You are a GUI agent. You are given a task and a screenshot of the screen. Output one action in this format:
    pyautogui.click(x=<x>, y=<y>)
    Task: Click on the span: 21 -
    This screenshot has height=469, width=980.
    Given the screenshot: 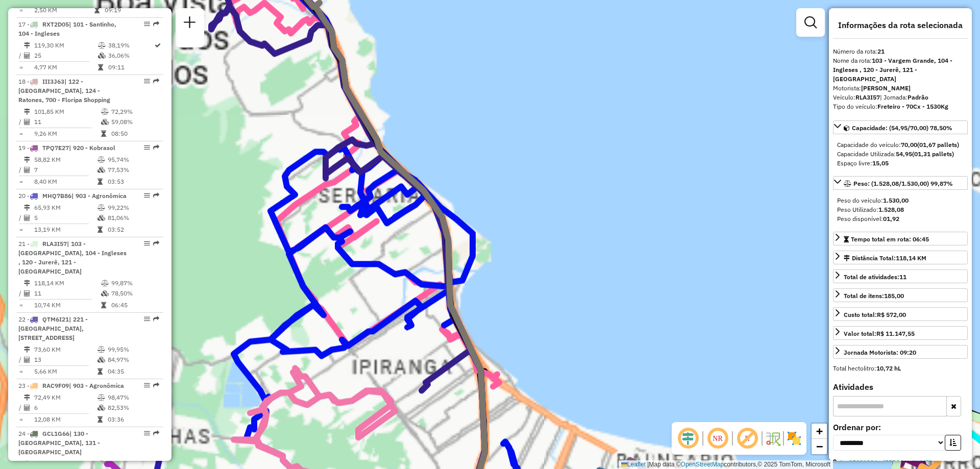 What is the action you would take?
    pyautogui.click(x=73, y=257)
    